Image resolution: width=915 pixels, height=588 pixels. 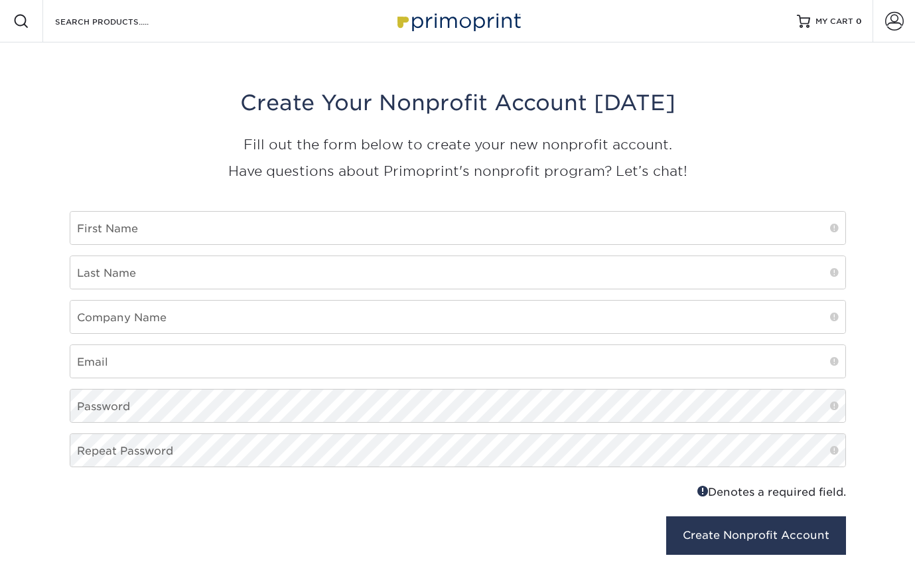 What do you see at coordinates (118, 21) in the screenshot?
I see `input: SEARCH PRODUCTS.....` at bounding box center [118, 21].